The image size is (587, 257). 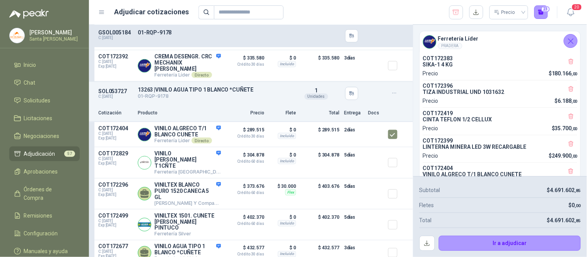 I want to click on span: 249.900, so click(x=564, y=156).